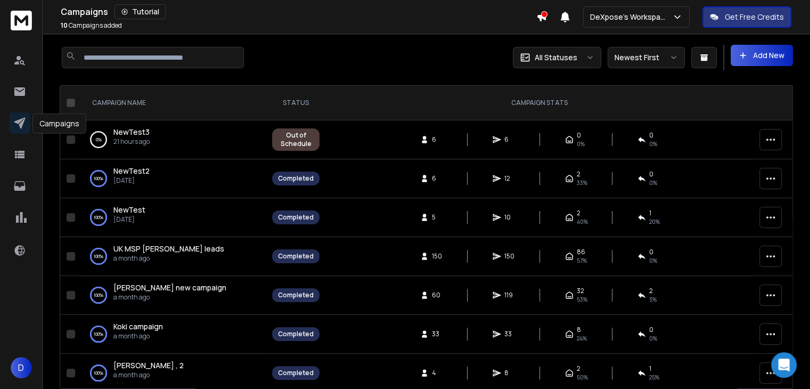 The height and width of the screenshot is (389, 810). Describe the element at coordinates (173, 334) in the screenshot. I see `td: 100%Koki campaigna month ago` at that location.